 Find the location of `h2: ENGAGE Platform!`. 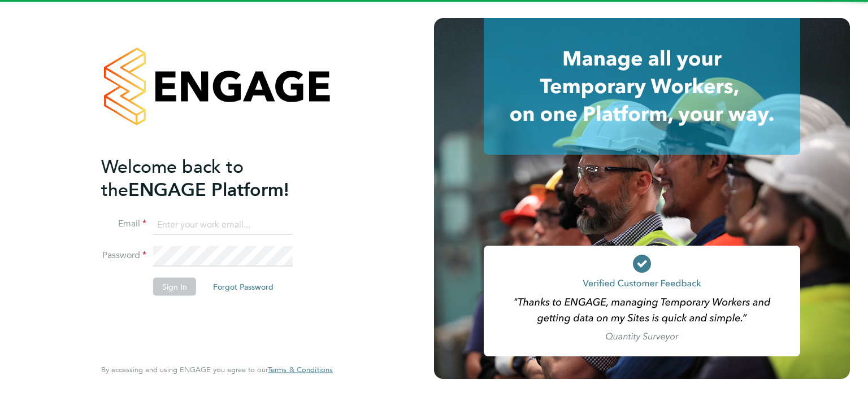

h2: ENGAGE Platform! is located at coordinates (211, 178).